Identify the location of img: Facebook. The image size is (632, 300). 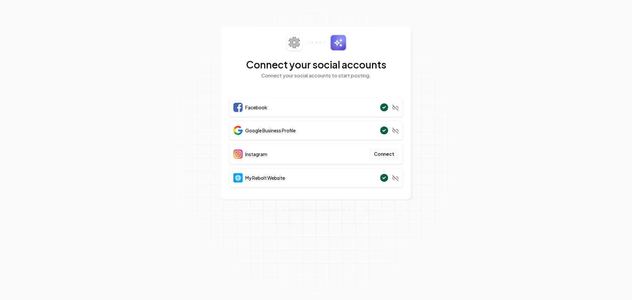
(238, 107).